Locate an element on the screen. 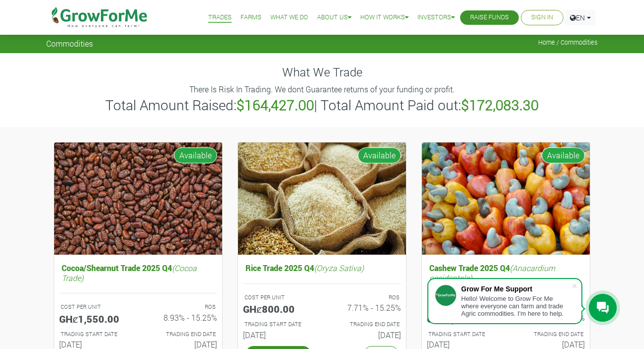 The image size is (644, 349). a: How it Works is located at coordinates (384, 17).